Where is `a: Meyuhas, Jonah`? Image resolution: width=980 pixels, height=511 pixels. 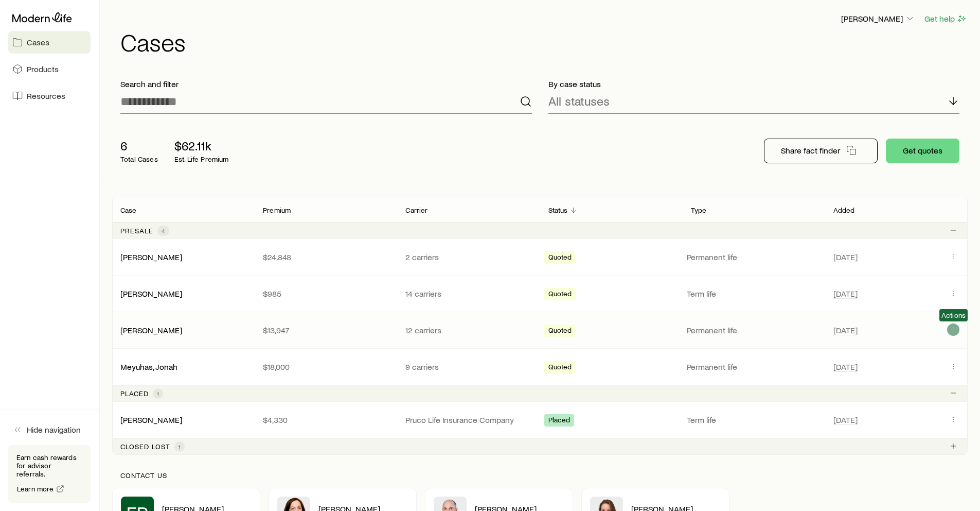 a: Meyuhas, Jonah is located at coordinates (149, 366).